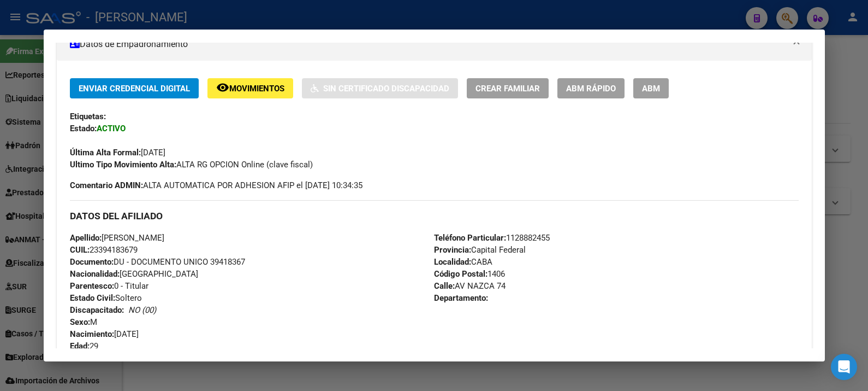  I want to click on span: ABM, so click(651, 89).